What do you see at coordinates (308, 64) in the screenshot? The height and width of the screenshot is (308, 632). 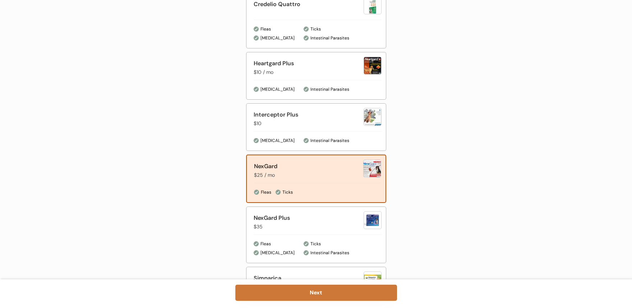 I see `div: Heartgard Plus` at bounding box center [308, 64].